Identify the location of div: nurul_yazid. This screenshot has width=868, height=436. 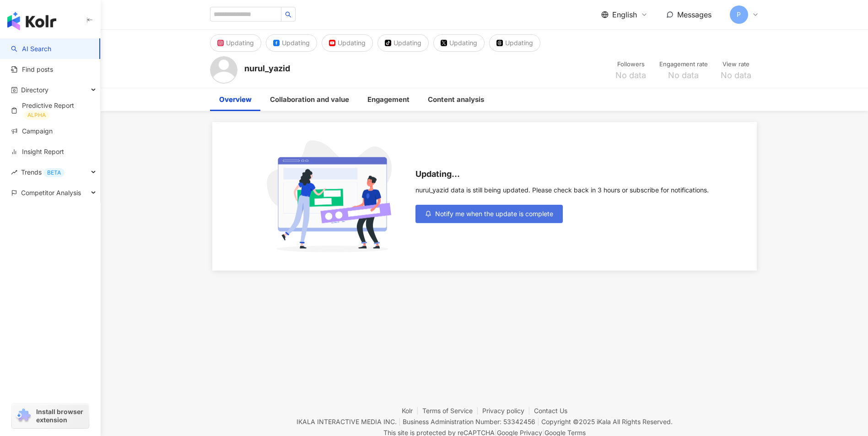
(267, 68).